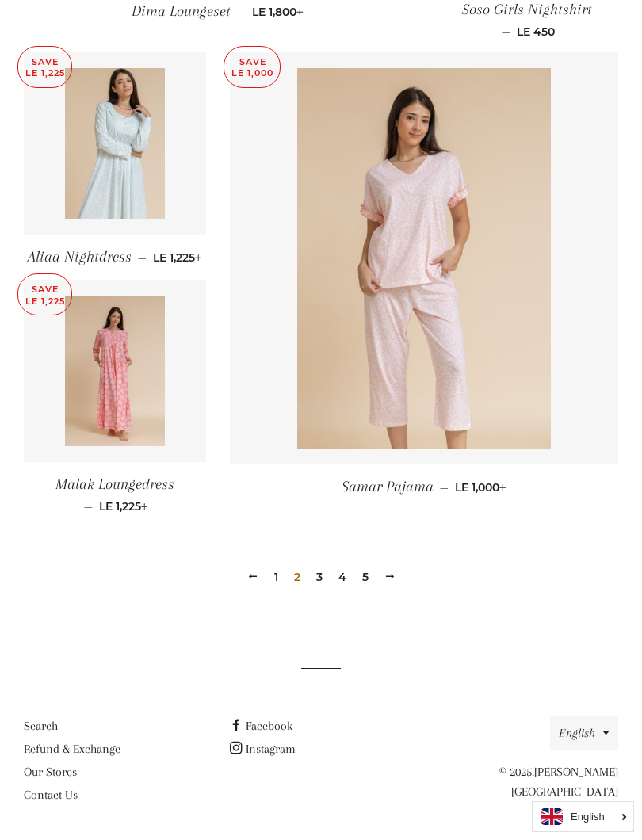 This screenshot has height=840, width=642. I want to click on a: Samar Pajama — LE 1,000, so click(425, 487).